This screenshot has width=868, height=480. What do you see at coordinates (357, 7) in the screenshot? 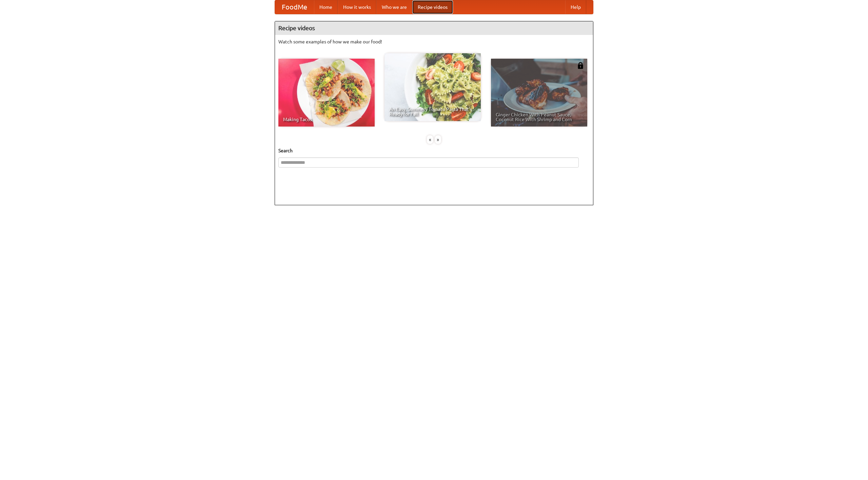
I see `a: How it works` at bounding box center [357, 7].